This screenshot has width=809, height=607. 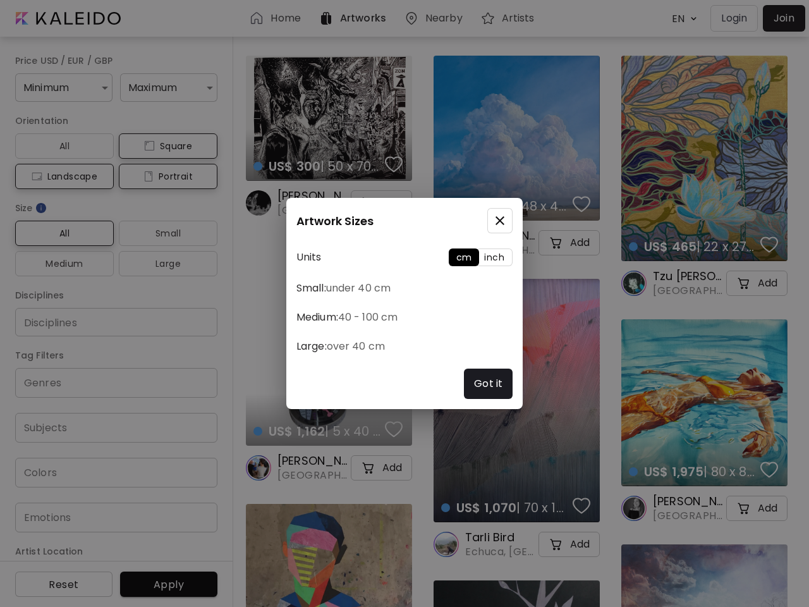 I want to click on button: Got it, so click(x=488, y=384).